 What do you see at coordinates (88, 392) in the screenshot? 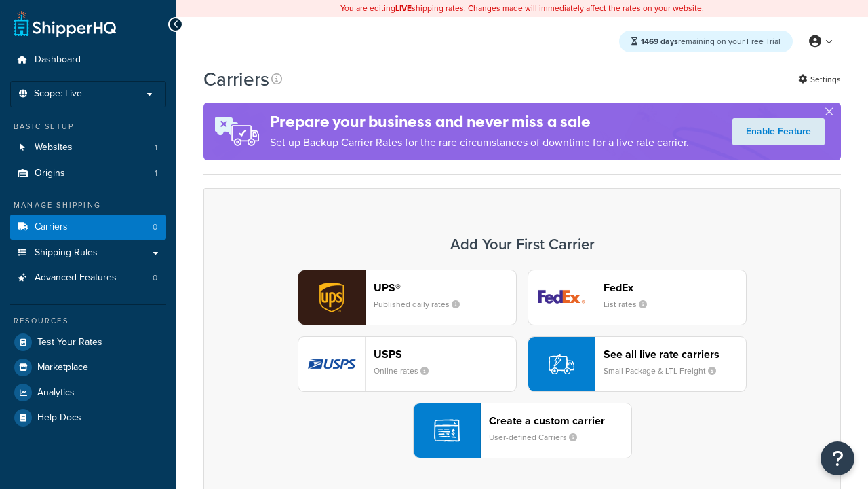
I see `li: Analytics` at bounding box center [88, 392].